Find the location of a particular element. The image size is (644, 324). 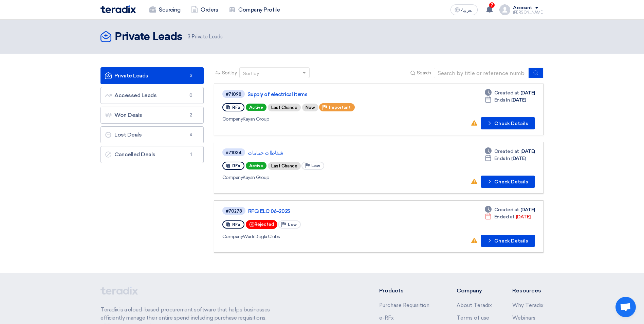

a: شفاطات حمامات is located at coordinates (333, 153).